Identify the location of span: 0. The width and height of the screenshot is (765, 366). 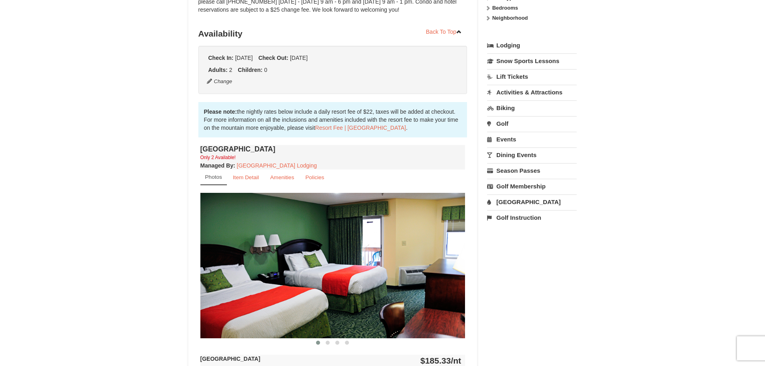
(266, 70).